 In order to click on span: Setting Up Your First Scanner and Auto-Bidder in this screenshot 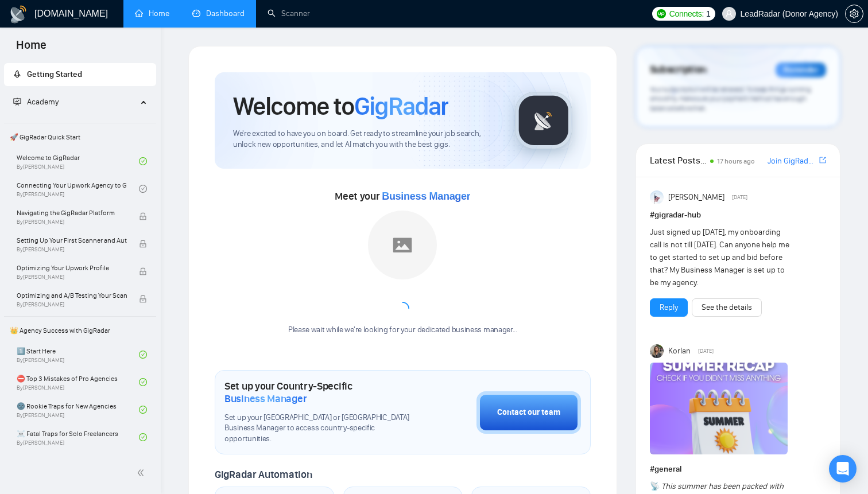, I will do `click(72, 240)`.